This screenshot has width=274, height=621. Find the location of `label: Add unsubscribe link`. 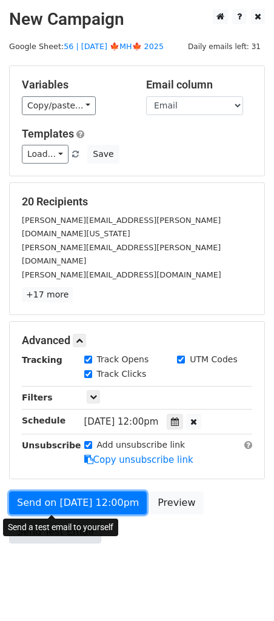

label: Add unsubscribe link is located at coordinates (141, 445).